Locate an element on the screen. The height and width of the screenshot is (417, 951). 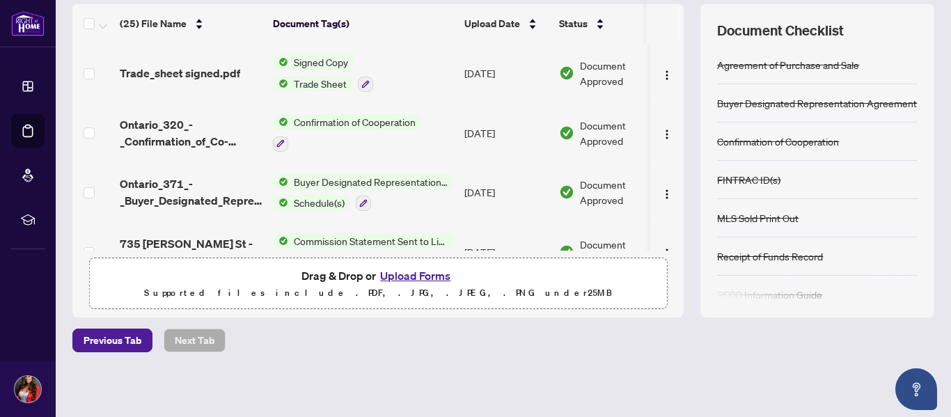
div: Agreement of Purchase and Sale is located at coordinates (788, 65).